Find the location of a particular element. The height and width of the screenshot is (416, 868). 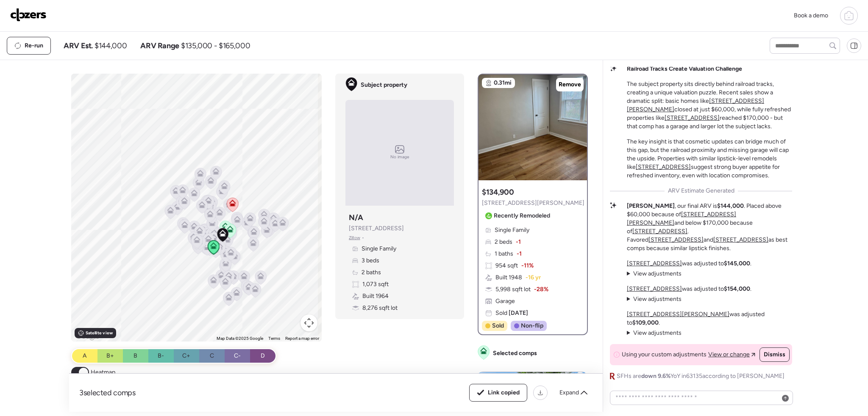

span: Satellite view is located at coordinates (99, 333).